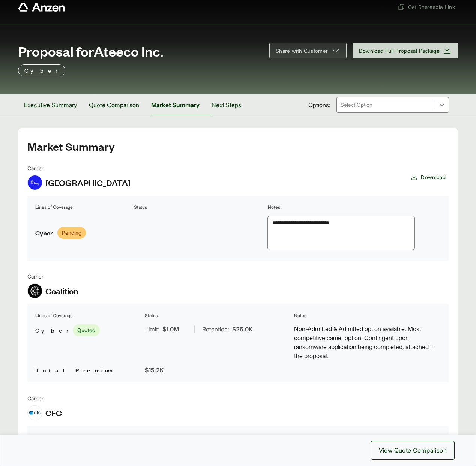 The height and width of the screenshot is (466, 476). What do you see at coordinates (308, 51) in the screenshot?
I see `button: Share with Customer` at bounding box center [308, 51].